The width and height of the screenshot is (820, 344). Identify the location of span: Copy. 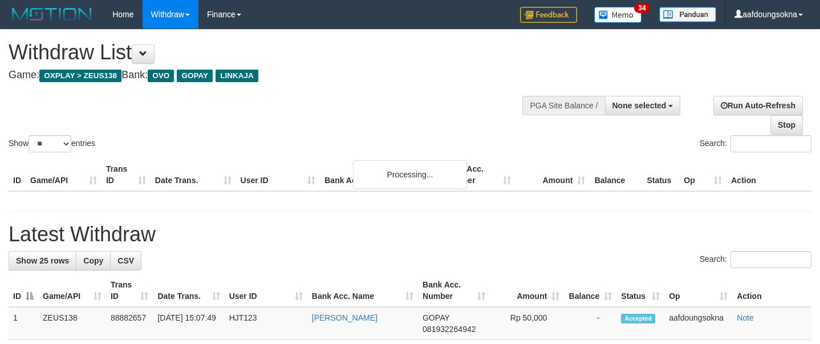
(93, 261).